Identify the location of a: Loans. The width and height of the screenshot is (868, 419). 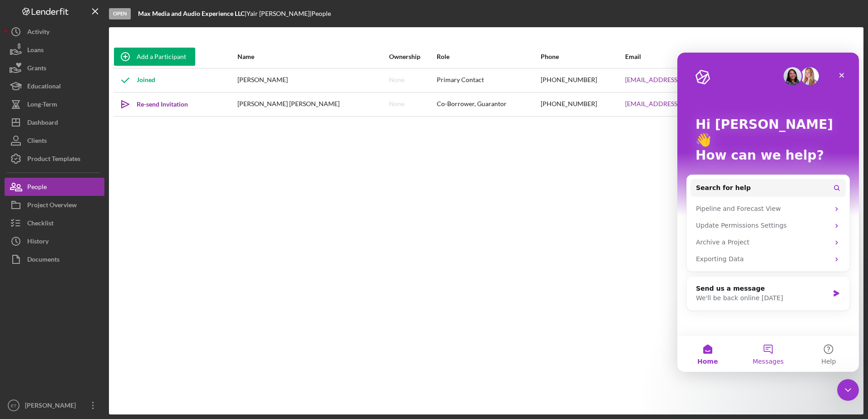
(54, 50).